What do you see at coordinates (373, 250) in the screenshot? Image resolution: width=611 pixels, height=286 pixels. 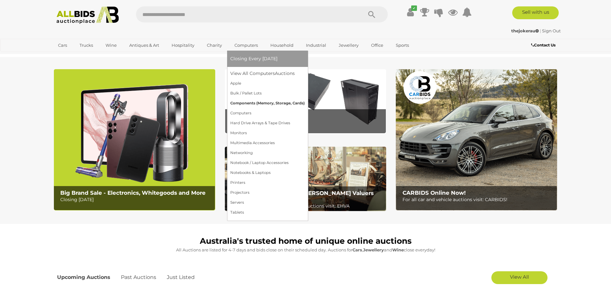 I see `strong: Jewellery` at bounding box center [373, 250].